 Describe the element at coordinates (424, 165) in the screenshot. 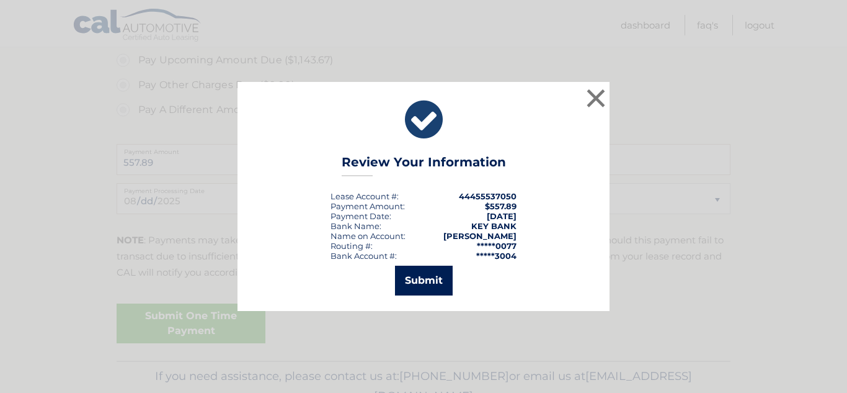

I see `h3: Review Your Information` at that location.